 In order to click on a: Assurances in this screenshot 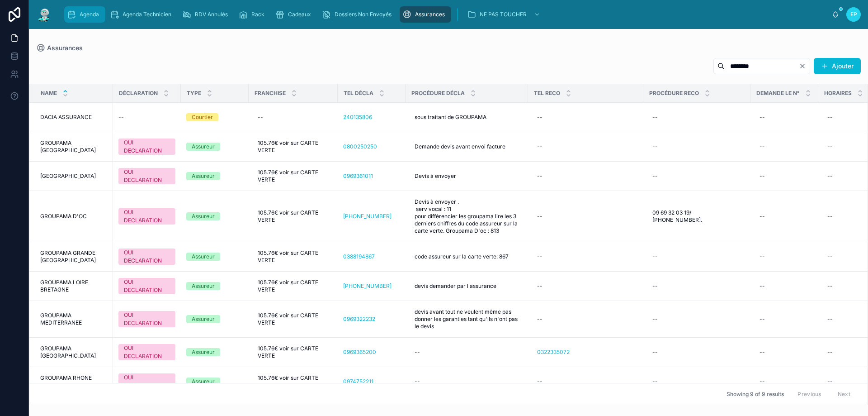, I will do `click(426, 15)`.